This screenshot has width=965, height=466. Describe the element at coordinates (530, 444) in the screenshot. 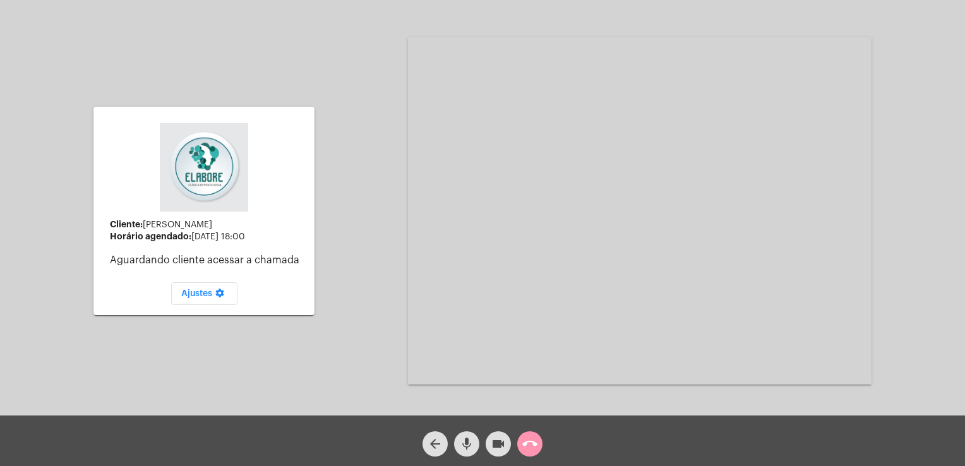

I see `mat-icon: call_end` at that location.